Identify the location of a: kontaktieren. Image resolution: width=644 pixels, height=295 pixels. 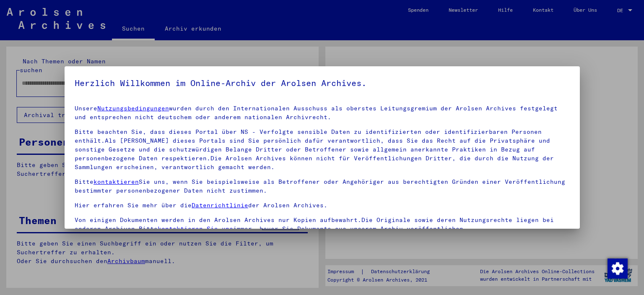
(116, 182).